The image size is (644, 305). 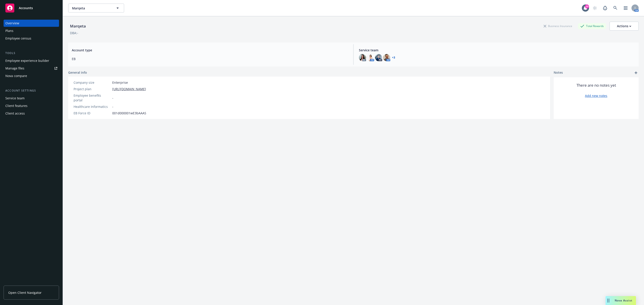 What do you see at coordinates (587, 6) in the screenshot?
I see `div: 29` at bounding box center [587, 6].